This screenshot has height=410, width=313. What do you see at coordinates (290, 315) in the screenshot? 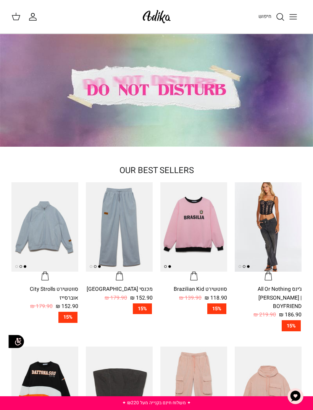
I see `span: 186.90 ₪` at bounding box center [290, 315].